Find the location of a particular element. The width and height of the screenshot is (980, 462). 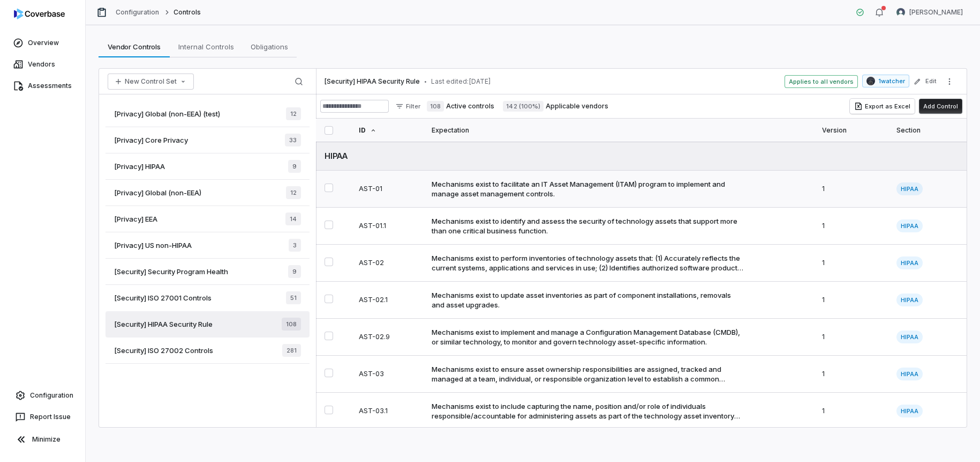

label: Applicable vendors is located at coordinates (556, 106).